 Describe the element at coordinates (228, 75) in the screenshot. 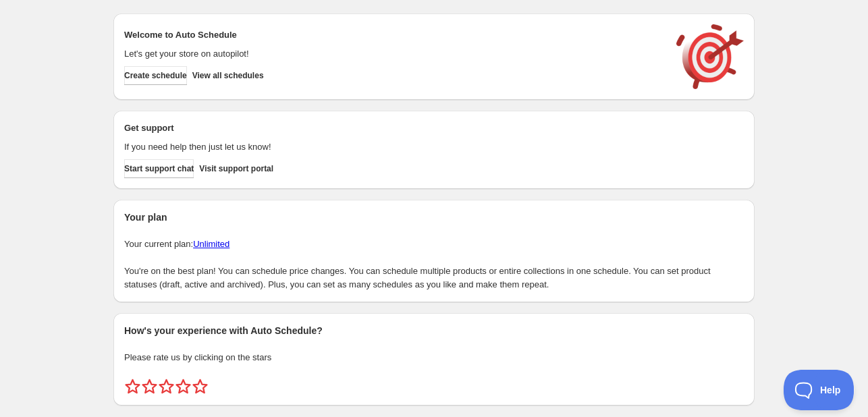

I see `span: View all schedules` at that location.